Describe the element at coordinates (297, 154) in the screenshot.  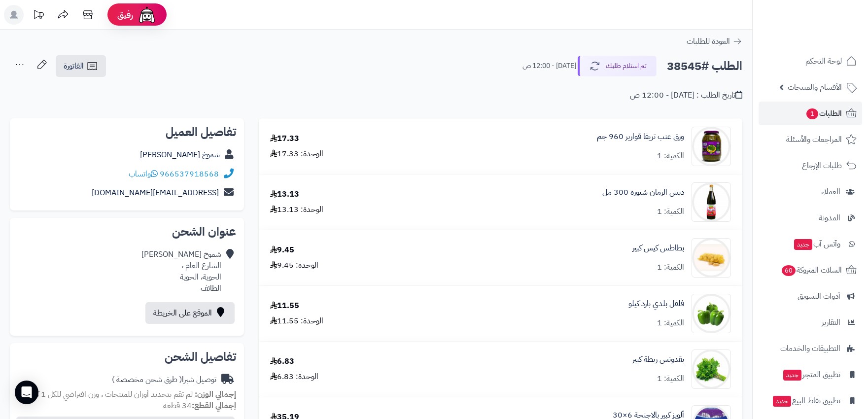
I see `div: الوحدة: 17.33` at that location.